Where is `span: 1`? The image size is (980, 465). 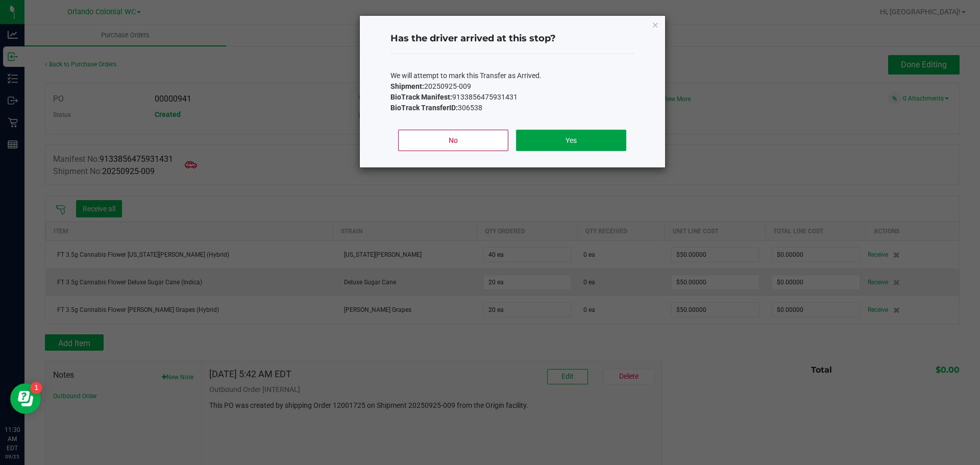
span: 1 is located at coordinates (6, 5).